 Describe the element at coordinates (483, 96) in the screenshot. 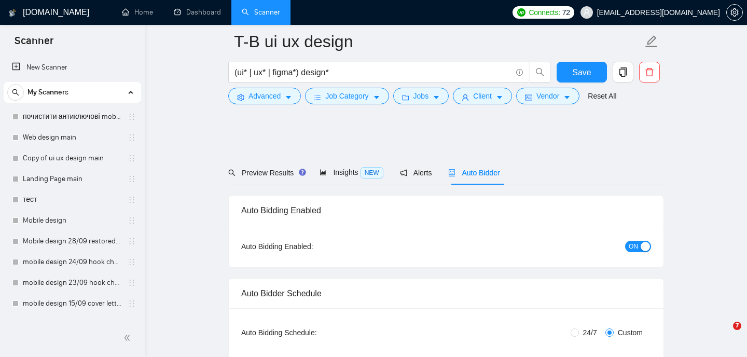

I see `button: userClientcaret-down` at that location.